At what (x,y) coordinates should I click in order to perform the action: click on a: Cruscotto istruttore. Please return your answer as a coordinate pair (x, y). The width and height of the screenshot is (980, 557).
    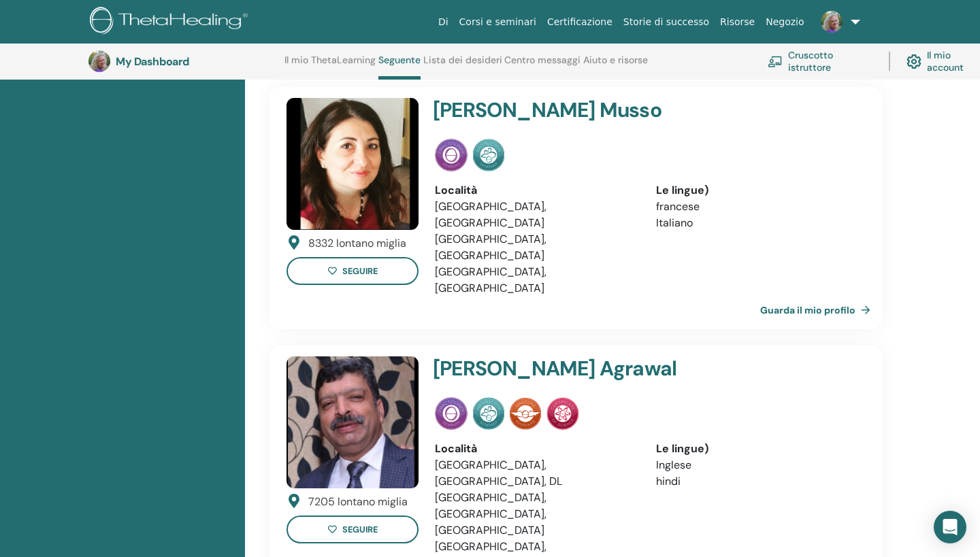
    Looking at the image, I should click on (820, 61).